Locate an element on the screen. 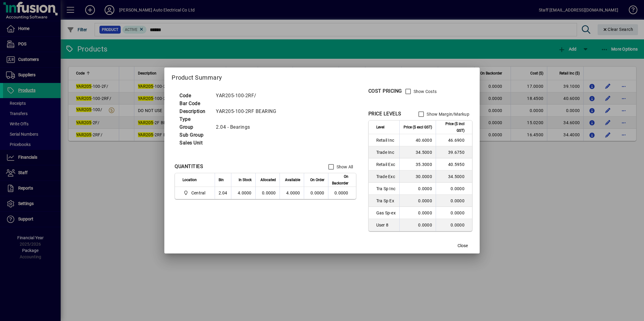 This screenshot has height=321, width=644. td: YAR205-100-2RF BEARING is located at coordinates (248, 112).